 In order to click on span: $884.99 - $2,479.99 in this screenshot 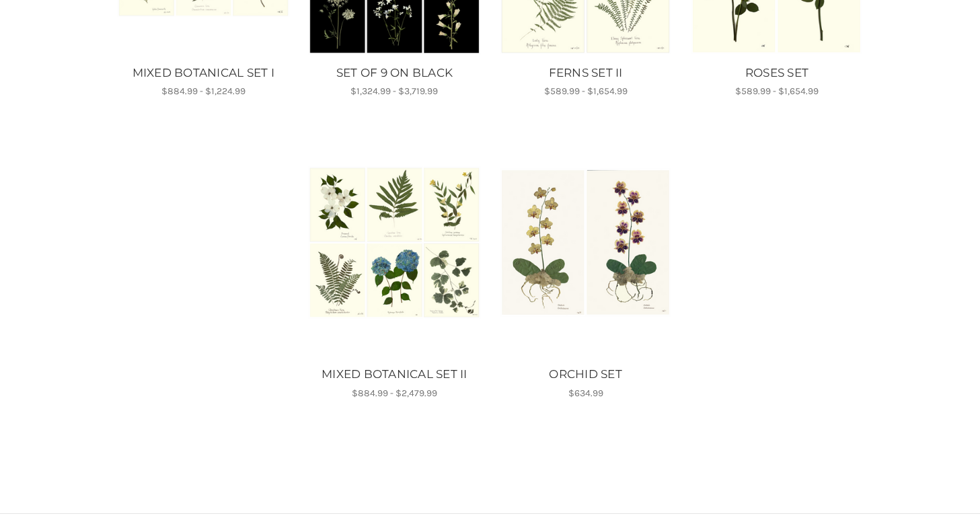, I will do `click(394, 393)`.